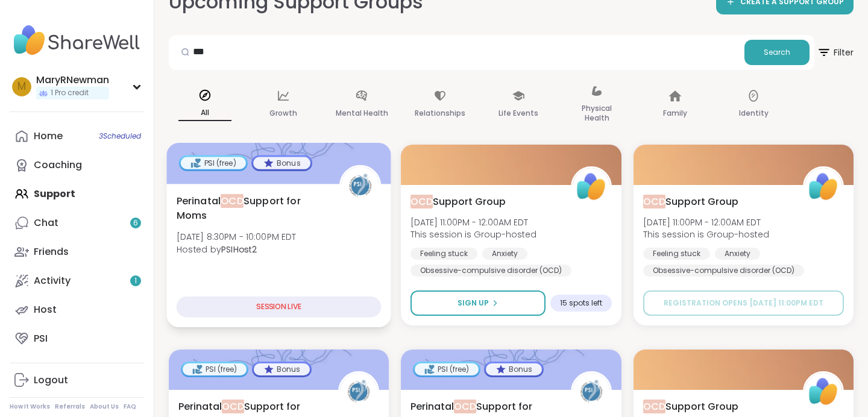  Describe the element at coordinates (473, 303) in the screenshot. I see `span: Sign Up` at that location.